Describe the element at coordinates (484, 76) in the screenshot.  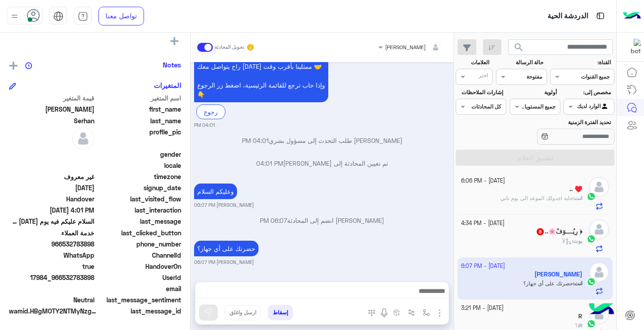
I see `div: اختر` at that location.